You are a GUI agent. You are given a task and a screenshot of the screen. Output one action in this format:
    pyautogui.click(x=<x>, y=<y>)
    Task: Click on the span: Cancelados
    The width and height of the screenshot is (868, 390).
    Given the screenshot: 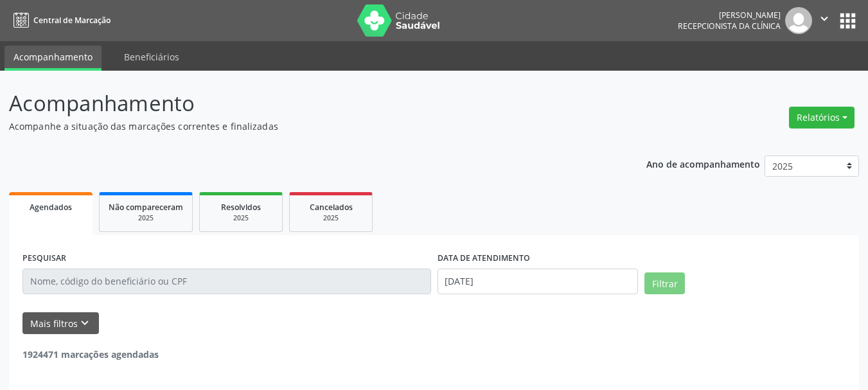 What is the action you would take?
    pyautogui.click(x=331, y=207)
    